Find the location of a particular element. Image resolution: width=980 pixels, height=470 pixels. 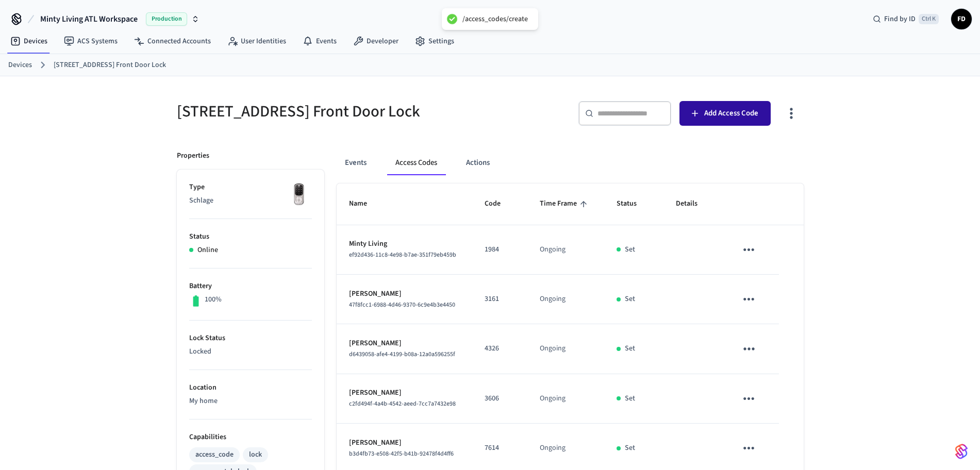

span: Details is located at coordinates (694, 204).